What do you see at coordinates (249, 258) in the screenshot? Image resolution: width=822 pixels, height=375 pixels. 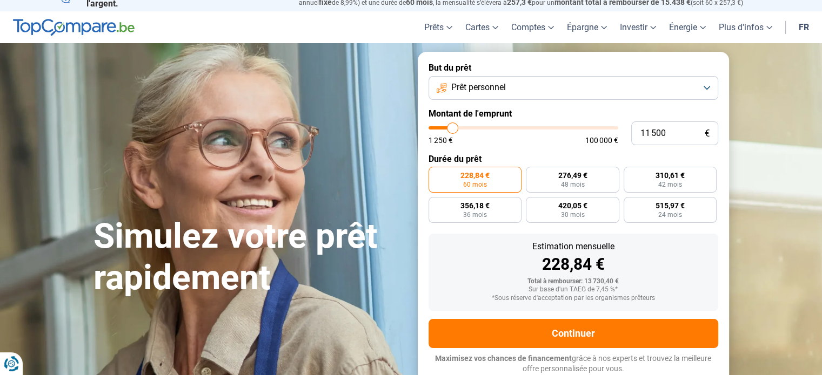 I see `h1: Simulez votre prêt rapidement` at bounding box center [249, 258].